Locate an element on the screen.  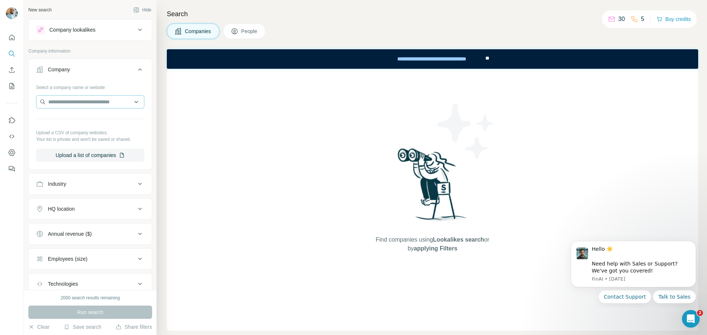
div: New search is located at coordinates (40, 10).